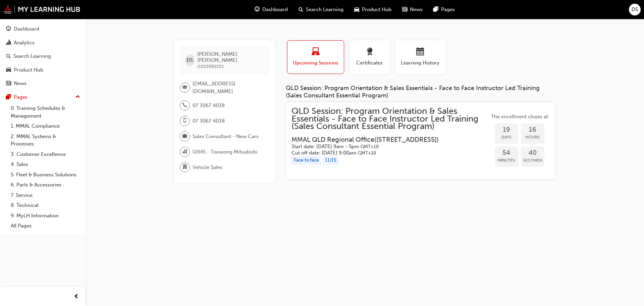 The width and height of the screenshot is (644, 306). What do you see at coordinates (45, 154) in the screenshot?
I see `a: 3. Customer Excellence` at bounding box center [45, 154].